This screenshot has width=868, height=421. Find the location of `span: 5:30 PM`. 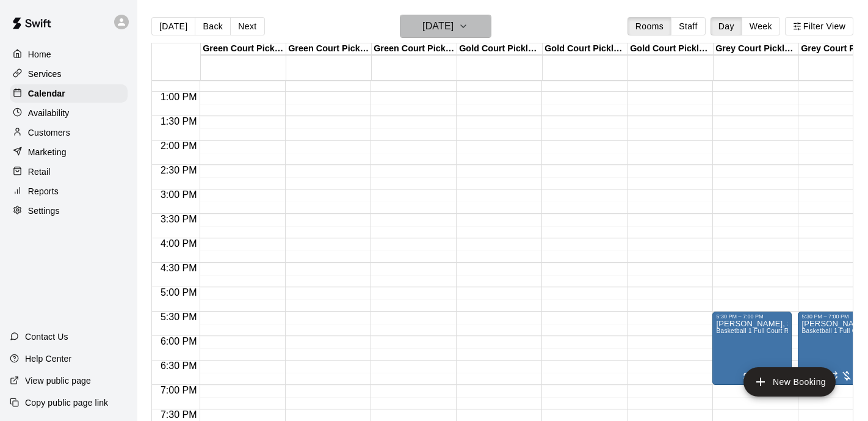

span: 5:30 PM is located at coordinates (179, 316).